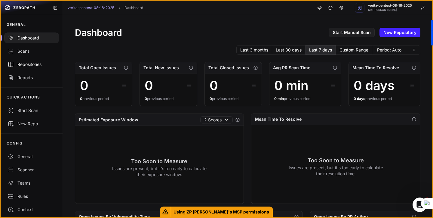  Describe the element at coordinates (320, 50) in the screenshot. I see `button: Last 7 days` at that location.